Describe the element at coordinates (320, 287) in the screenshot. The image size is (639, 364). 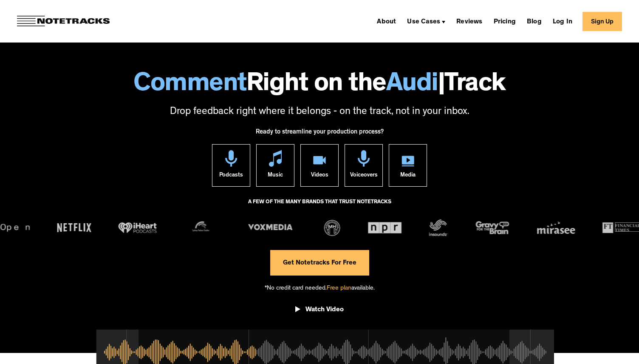
I see `div: *No credit card needed. available.` at that location.